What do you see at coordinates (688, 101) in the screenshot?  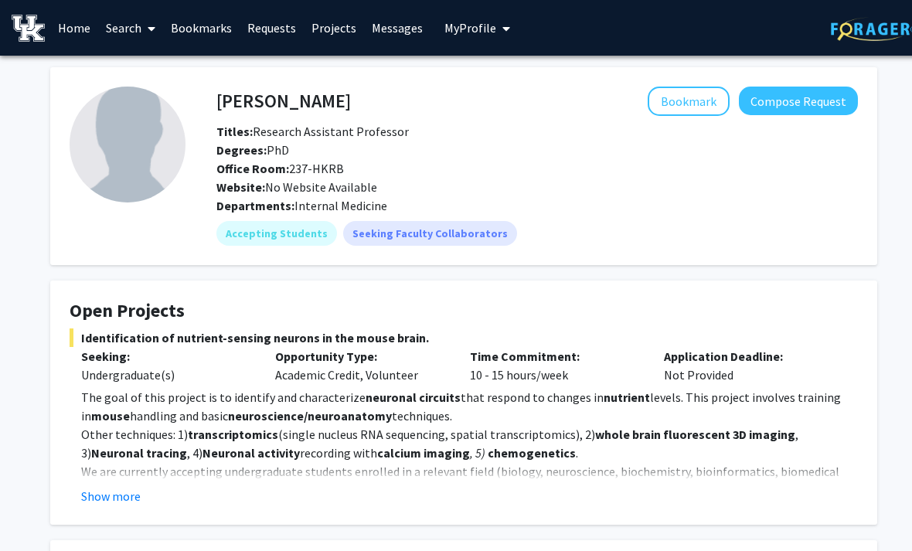 I see `button: Add Ioannis Papazoglou to Bookmarks` at bounding box center [688, 101].